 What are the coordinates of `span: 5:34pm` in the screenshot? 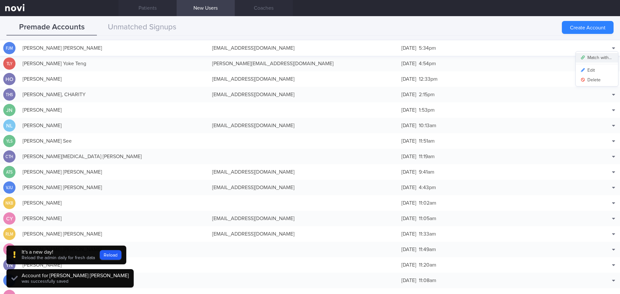 It's located at (427, 48).